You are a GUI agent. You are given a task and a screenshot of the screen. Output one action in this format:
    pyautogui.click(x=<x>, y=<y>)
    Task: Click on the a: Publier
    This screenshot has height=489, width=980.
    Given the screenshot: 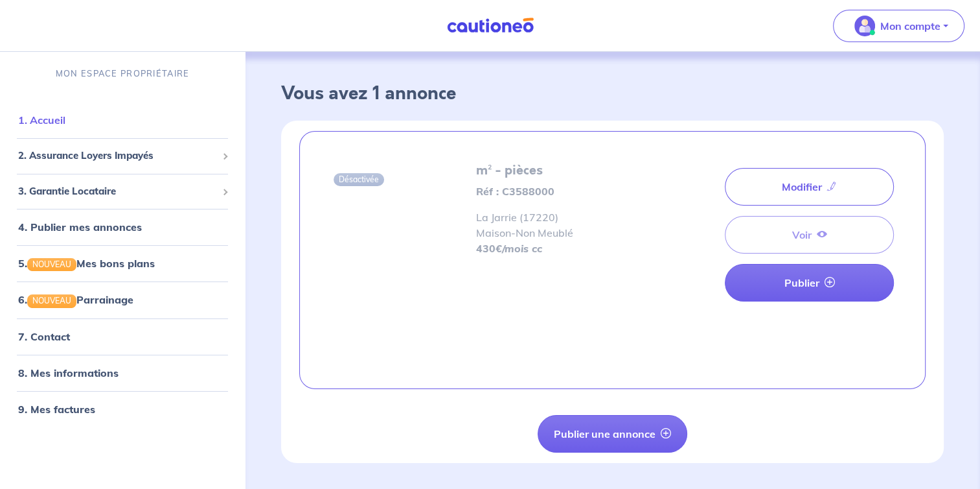 What is the action you would take?
    pyautogui.click(x=809, y=282)
    